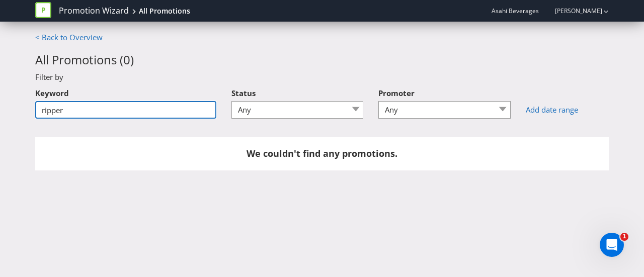 The width and height of the screenshot is (644, 277). What do you see at coordinates (94, 11) in the screenshot?
I see `a: Promotion Wizard` at bounding box center [94, 11].